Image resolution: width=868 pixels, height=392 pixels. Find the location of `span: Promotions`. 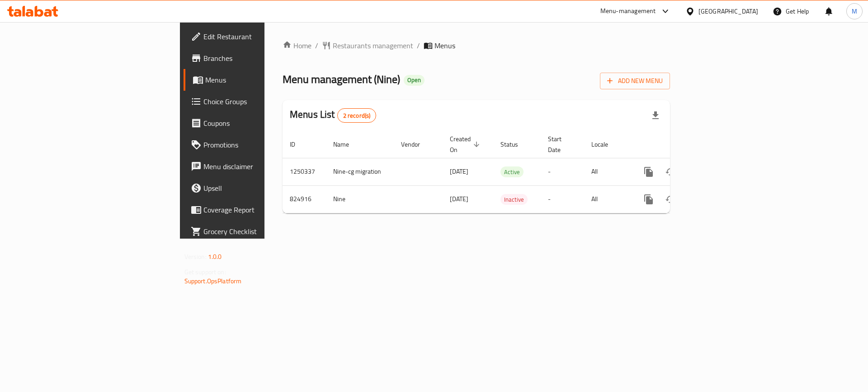

span: Promotions is located at coordinates (261, 145).